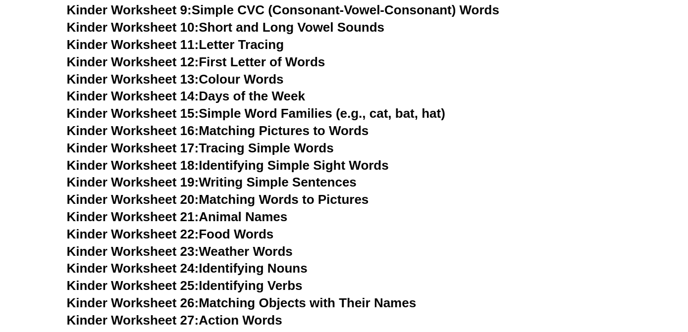 Image resolution: width=688 pixels, height=332 pixels. I want to click on a: Kinder Worksheet 11:Letter Tracing, so click(175, 45).